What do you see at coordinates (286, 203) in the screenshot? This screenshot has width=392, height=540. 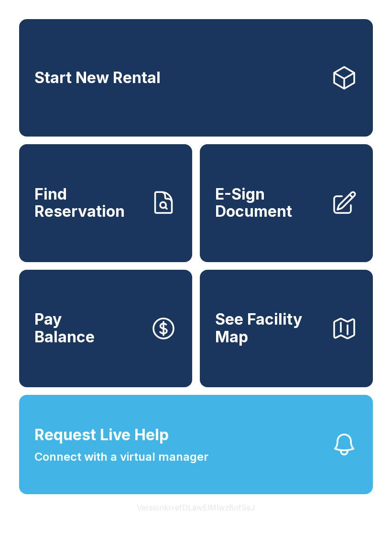 I see `a: E-Sign Document` at bounding box center [286, 203].